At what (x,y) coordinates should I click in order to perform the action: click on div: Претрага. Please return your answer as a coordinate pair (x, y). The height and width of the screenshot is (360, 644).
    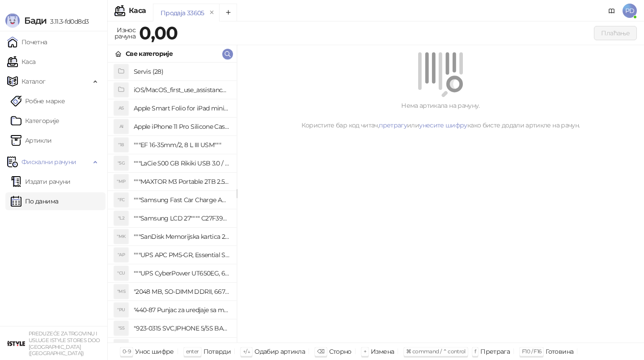
    Looking at the image, I should click on (495, 351).